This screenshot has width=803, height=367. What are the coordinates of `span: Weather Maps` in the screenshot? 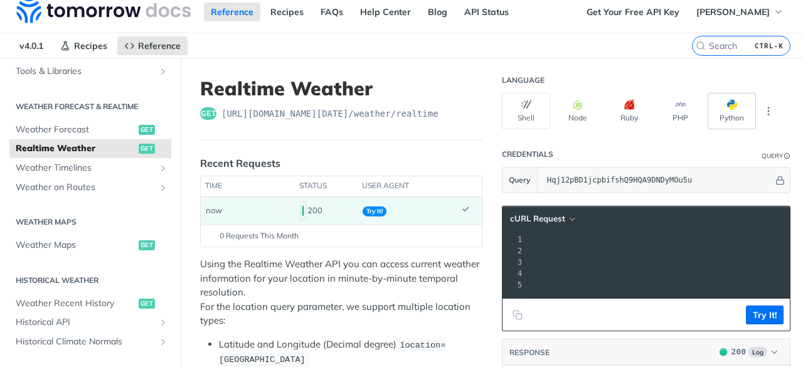 It's located at (75, 245).